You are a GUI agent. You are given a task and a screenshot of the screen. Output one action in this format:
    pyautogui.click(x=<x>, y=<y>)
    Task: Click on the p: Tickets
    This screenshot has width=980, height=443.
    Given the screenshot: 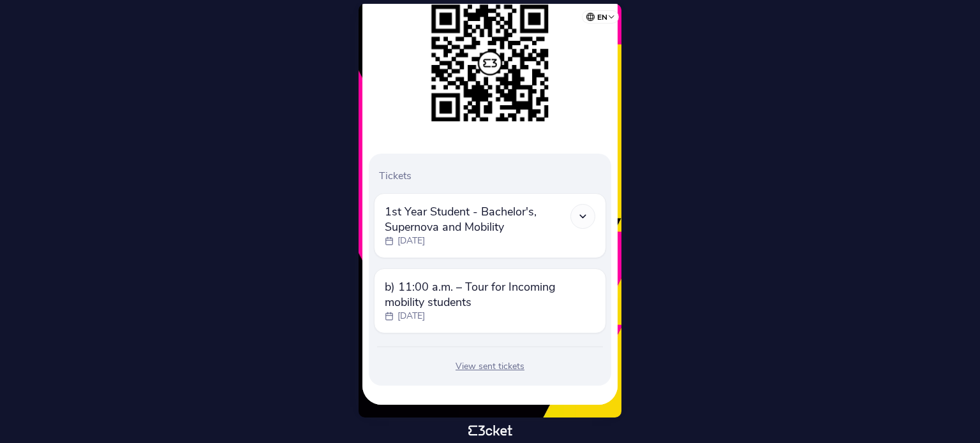 What is the action you would take?
    pyautogui.click(x=493, y=176)
    